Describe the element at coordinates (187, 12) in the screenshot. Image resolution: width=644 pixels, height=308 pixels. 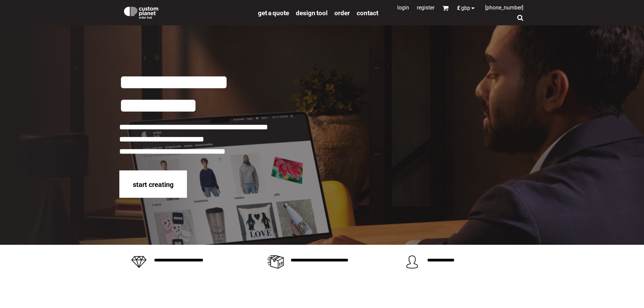
I see `a: Custom Planet` at that location.